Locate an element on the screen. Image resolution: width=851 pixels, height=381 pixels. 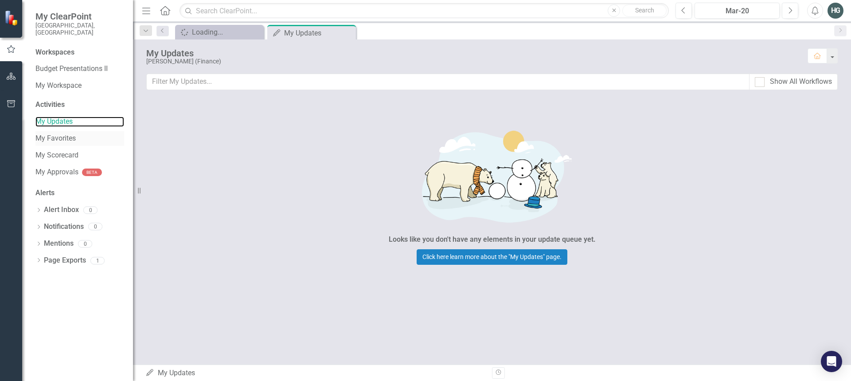
div: BETA is located at coordinates (92, 172).